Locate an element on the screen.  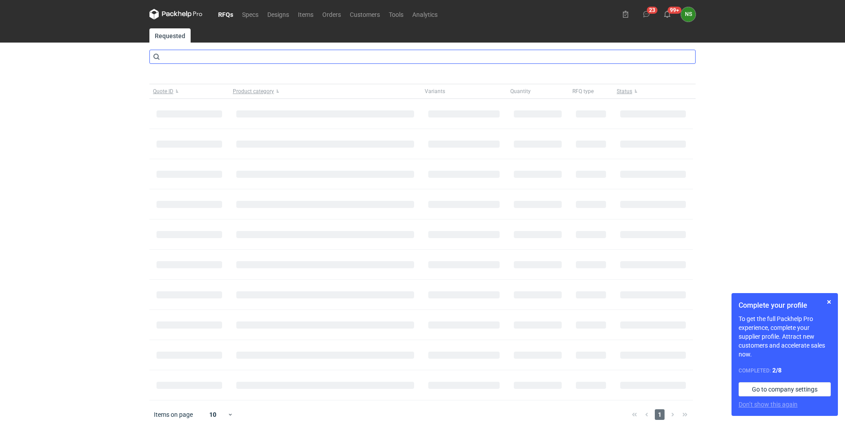
button: Status is located at coordinates (653, 91).